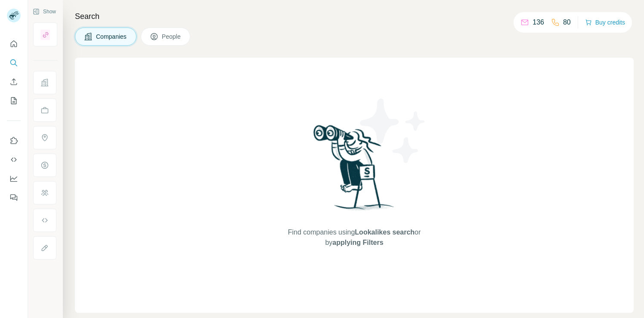 Image resolution: width=644 pixels, height=318 pixels. Describe the element at coordinates (567, 22) in the screenshot. I see `p: 80` at that location.